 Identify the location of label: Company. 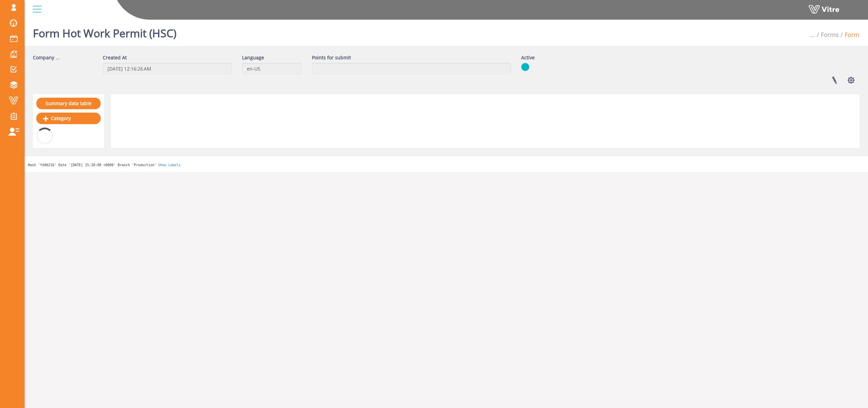
(43, 57).